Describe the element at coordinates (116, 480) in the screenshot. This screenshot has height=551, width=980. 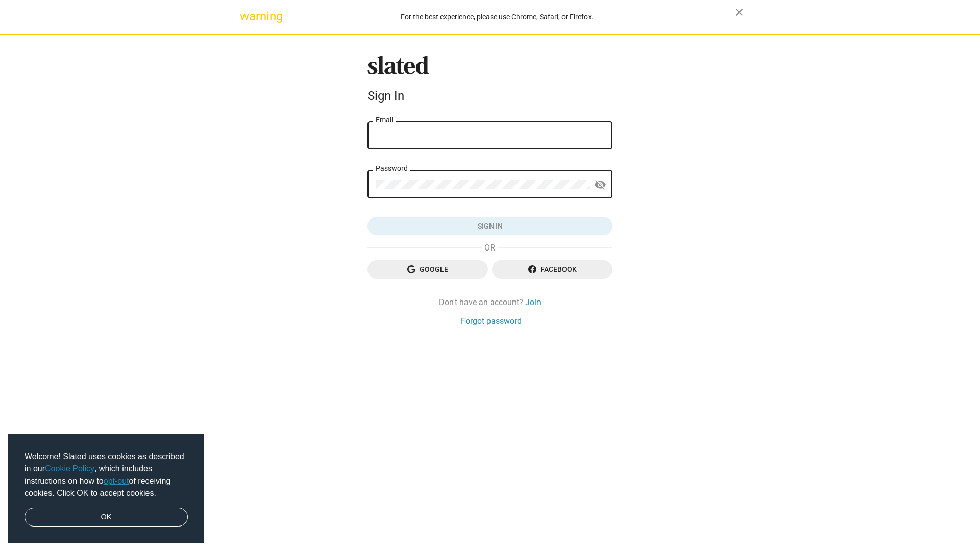
I see `a: opt-out` at that location.